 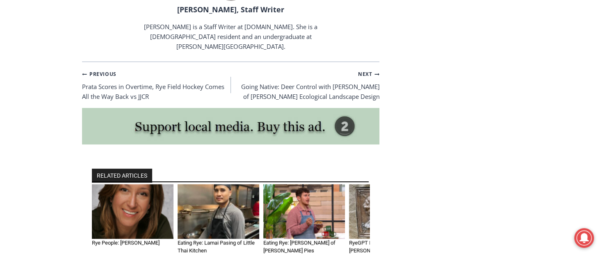 What do you see at coordinates (304, 211) in the screenshot?
I see `img: (PHOTO: Zachary Bonder of Noble Pies.)` at bounding box center [304, 211].